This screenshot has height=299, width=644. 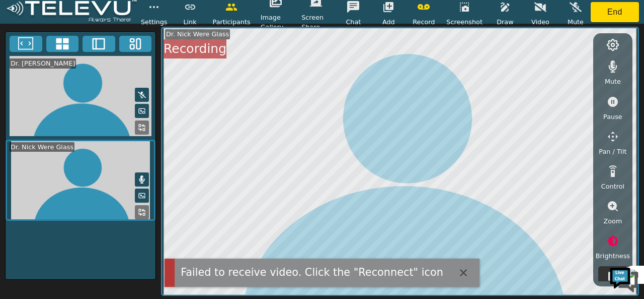 I want to click on button: 4x4, so click(x=63, y=44).